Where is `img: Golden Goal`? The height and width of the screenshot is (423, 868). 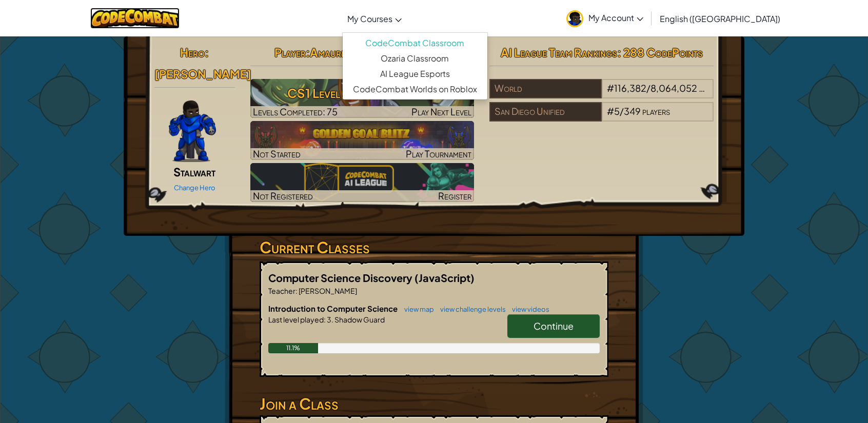
img: Golden Goal is located at coordinates (362, 140).